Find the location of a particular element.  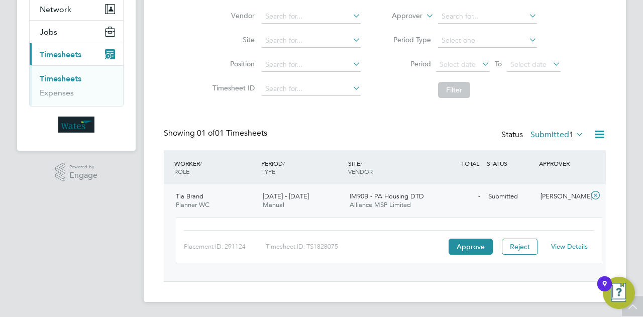

a: Expenses is located at coordinates (57, 92).